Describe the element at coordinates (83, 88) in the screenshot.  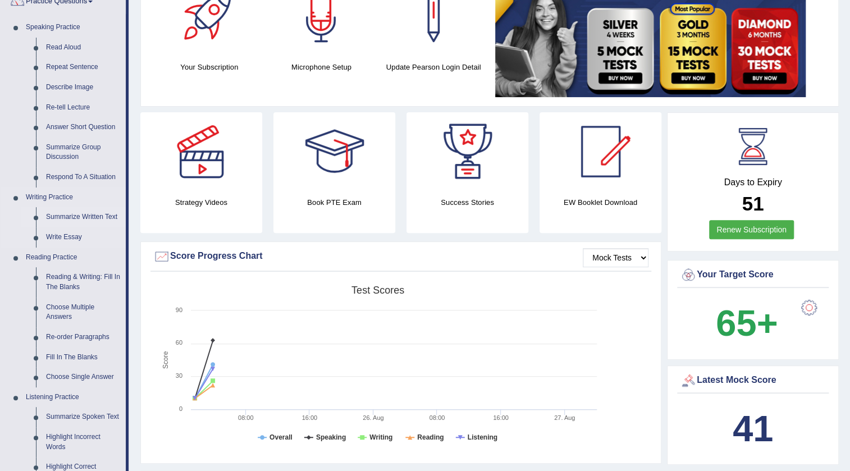
I see `a: Describe Image` at that location.